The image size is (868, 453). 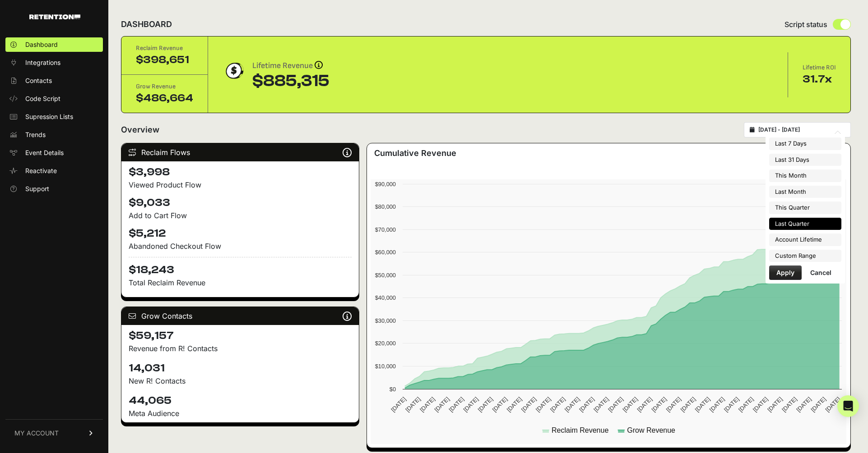 What do you see at coordinates (240, 203) in the screenshot?
I see `h4: $9,033` at bounding box center [240, 203].